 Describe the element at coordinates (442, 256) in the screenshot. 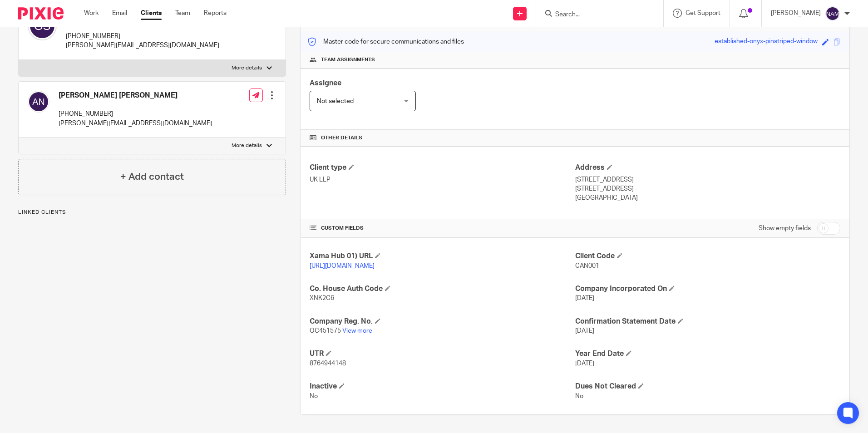

I see `h4: Xama Hub 01) URL` at that location.